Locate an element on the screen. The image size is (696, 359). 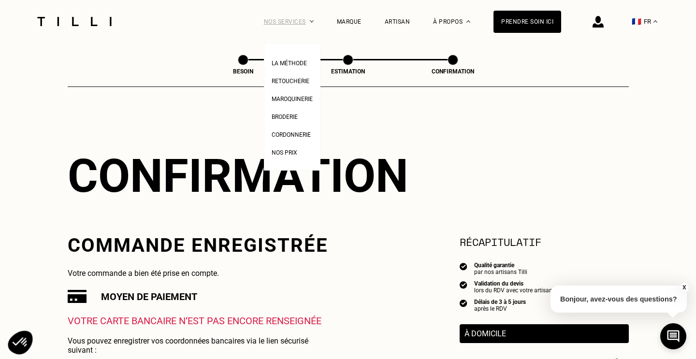
p: Votre carte bancaire n‘est pas encore renseignée is located at coordinates (198, 321).